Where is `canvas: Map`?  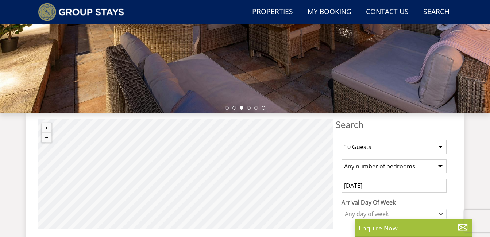
canvas: Map is located at coordinates (185, 174).